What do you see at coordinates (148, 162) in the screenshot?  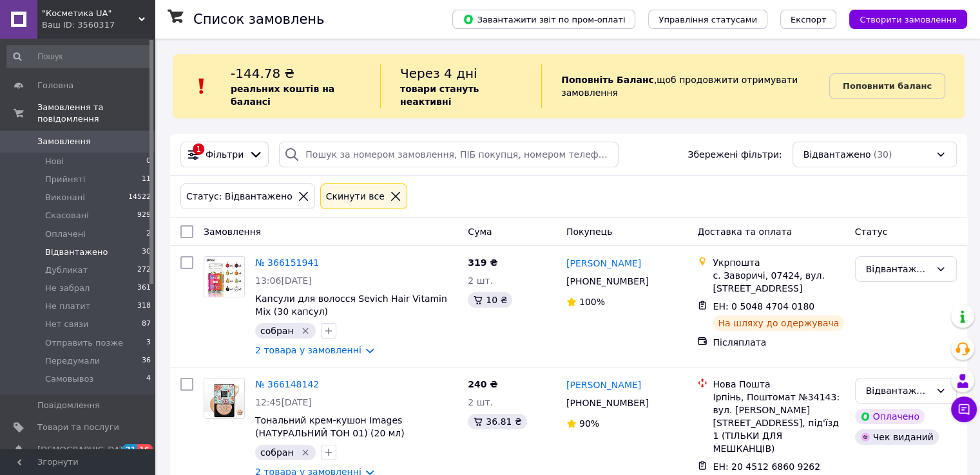 I see `span: 0` at bounding box center [148, 162].